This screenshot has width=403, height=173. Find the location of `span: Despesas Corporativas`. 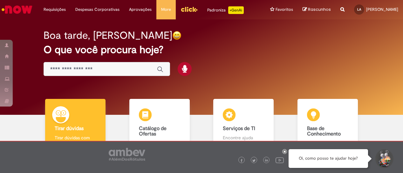

span: Despesas Corporativas is located at coordinates (97, 10).